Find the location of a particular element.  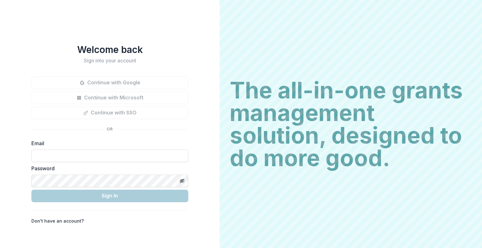

label: Password is located at coordinates (108, 169).